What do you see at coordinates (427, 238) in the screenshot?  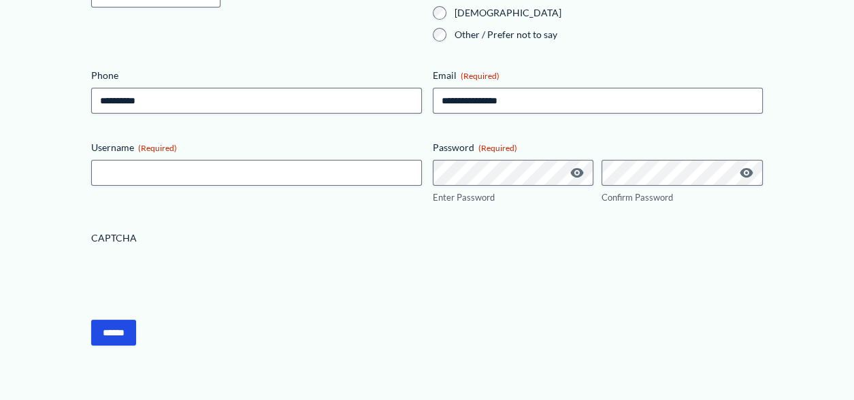 I see `label: CAPTCHA` at bounding box center [427, 238].